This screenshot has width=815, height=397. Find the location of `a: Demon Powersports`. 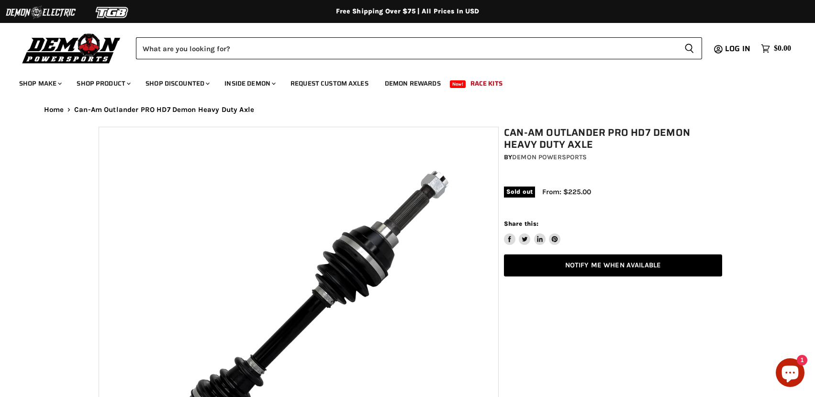

a: Demon Powersports is located at coordinates (549, 157).